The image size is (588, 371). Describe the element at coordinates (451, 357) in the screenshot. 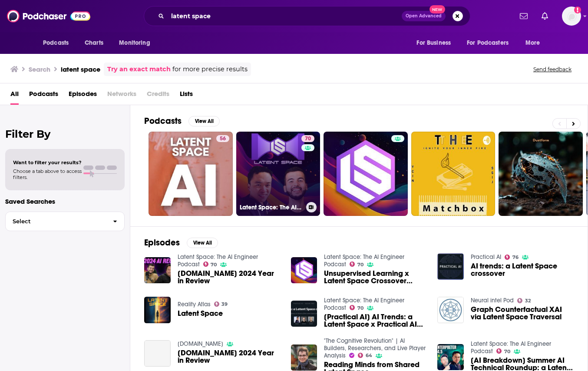

I see `a: [AI Breakdown] Summer AI Technical Roundup: a Latent Space x AI Breakdown crossover pod!` at that location.